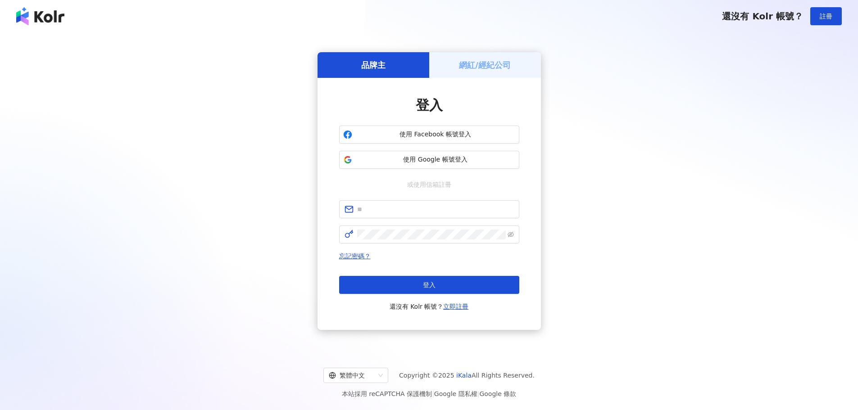 The image size is (858, 410). What do you see at coordinates (40, 16) in the screenshot?
I see `img: logo` at bounding box center [40, 16].